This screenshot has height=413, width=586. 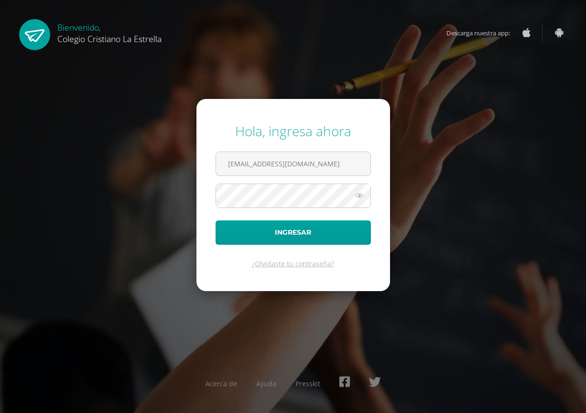 What do you see at coordinates (109, 39) in the screenshot?
I see `span: Colegio Cristiano La Estrella` at bounding box center [109, 39].